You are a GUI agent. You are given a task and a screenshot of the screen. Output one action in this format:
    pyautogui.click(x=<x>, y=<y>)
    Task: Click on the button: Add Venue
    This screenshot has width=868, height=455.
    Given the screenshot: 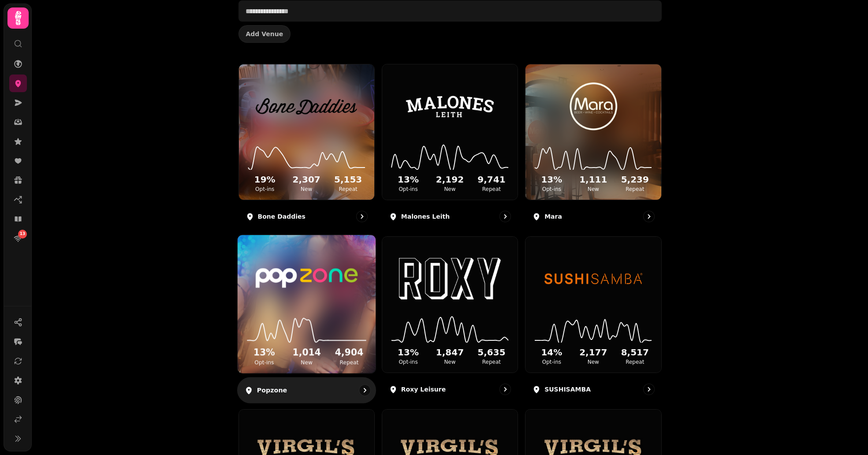 What is the action you would take?
    pyautogui.click(x=265, y=34)
    